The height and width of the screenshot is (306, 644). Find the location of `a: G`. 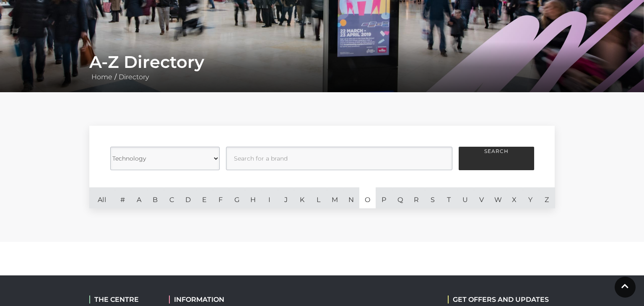

a: G is located at coordinates (236, 198).